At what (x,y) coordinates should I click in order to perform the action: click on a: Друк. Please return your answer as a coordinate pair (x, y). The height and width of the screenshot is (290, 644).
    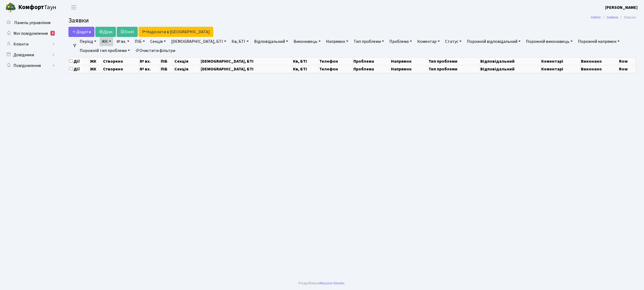
    Looking at the image, I should click on (105, 32).